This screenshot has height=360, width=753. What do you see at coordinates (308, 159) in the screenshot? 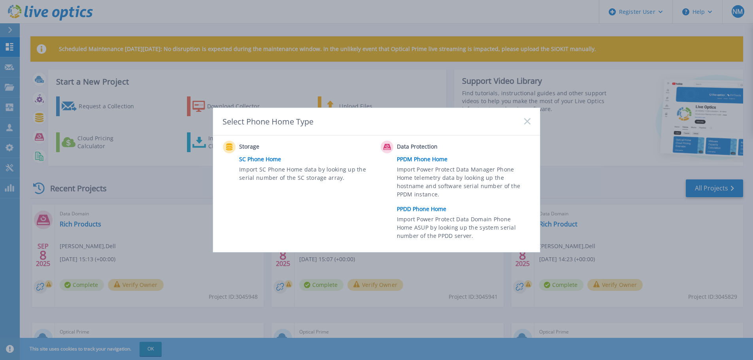
I see `a: SC Phone Home` at bounding box center [308, 159].